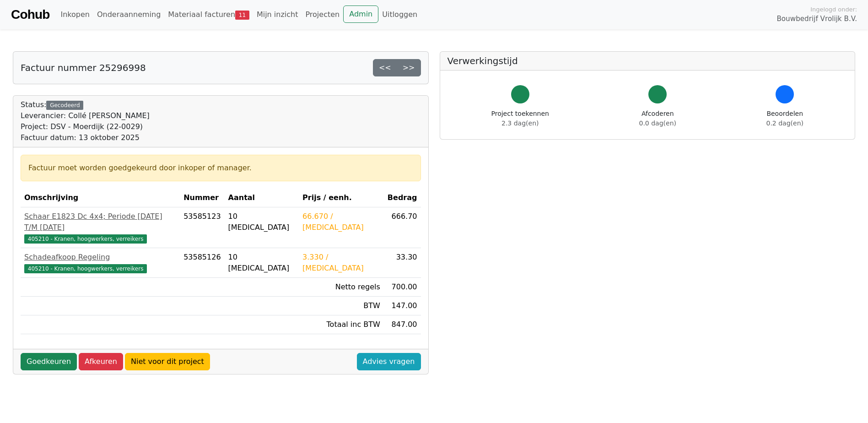  I want to click on a: Materiaal facturen11, so click(209, 15).